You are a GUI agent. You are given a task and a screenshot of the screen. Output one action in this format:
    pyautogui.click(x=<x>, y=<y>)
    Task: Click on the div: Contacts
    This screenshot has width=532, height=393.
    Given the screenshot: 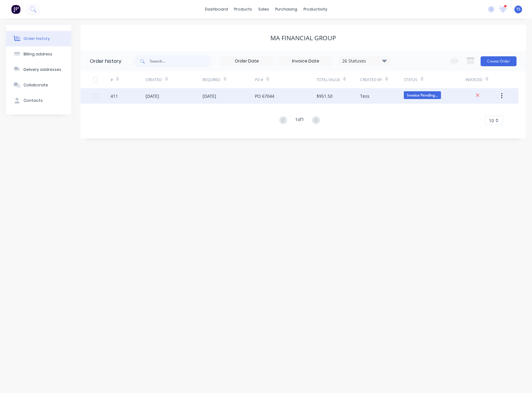 What is the action you would take?
    pyautogui.click(x=33, y=101)
    